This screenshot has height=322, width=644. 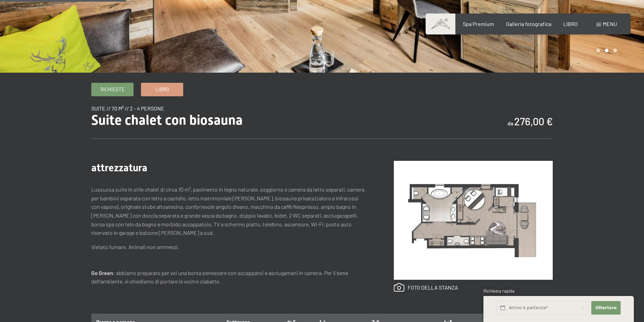 What do you see at coordinates (570, 24) in the screenshot?
I see `a: LIBRO` at bounding box center [570, 24].